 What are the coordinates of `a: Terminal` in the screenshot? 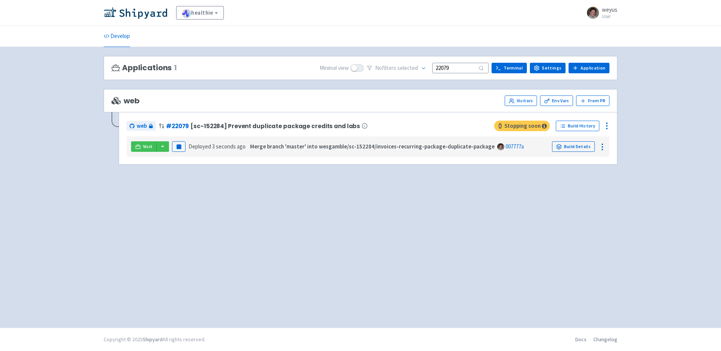 It's located at (509, 68).